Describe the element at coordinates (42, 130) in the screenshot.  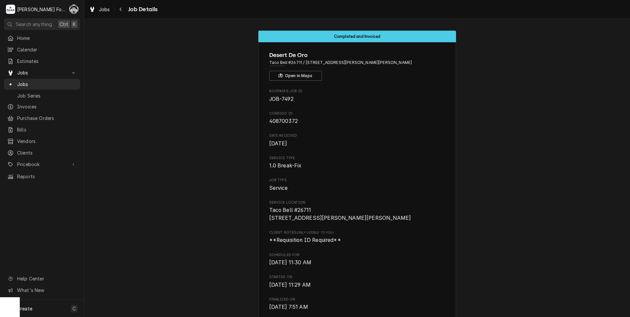
I see `a: Bills` at that location.